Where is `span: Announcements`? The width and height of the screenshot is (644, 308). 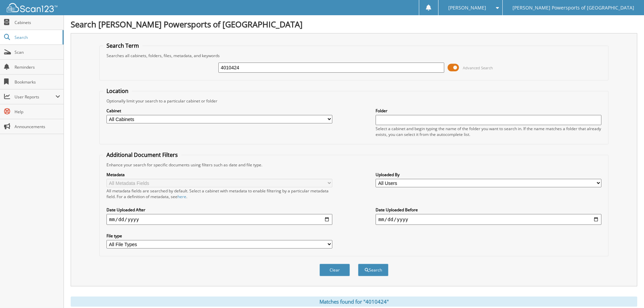
span: Announcements is located at coordinates (37, 126).